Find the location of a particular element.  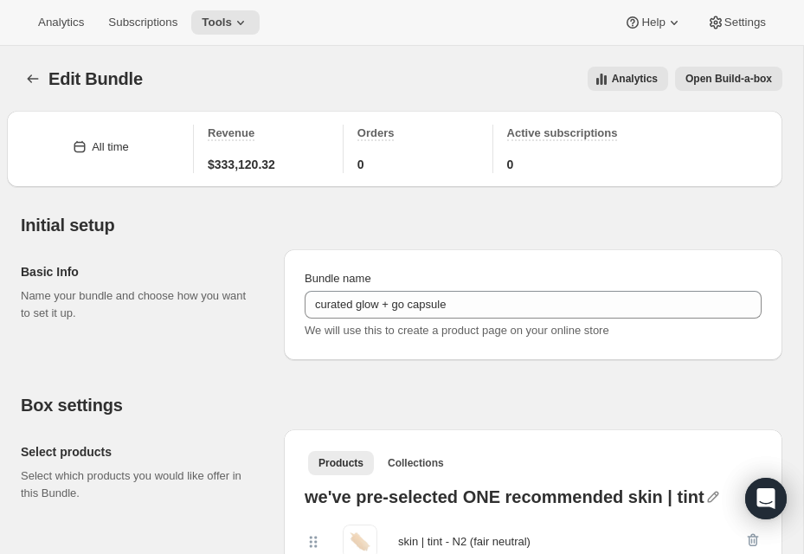

button: Subscriptions is located at coordinates (143, 23).